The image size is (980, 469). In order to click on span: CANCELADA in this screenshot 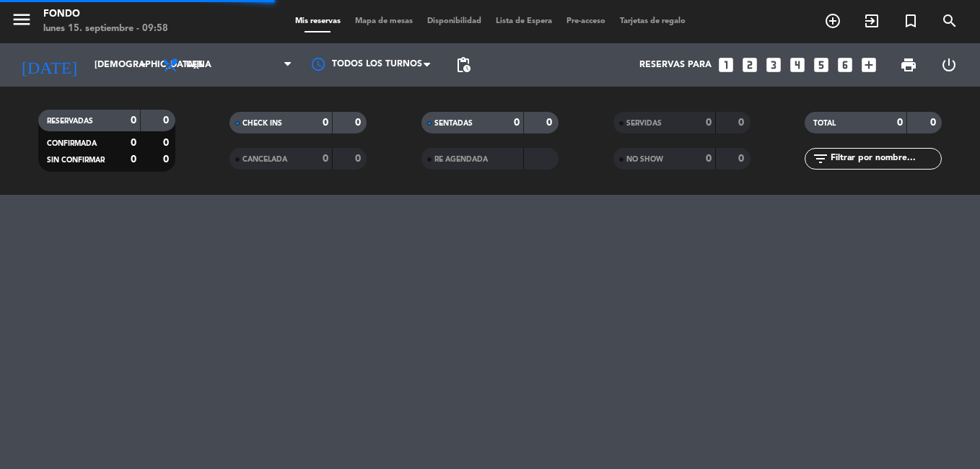, I will do `click(265, 159)`.